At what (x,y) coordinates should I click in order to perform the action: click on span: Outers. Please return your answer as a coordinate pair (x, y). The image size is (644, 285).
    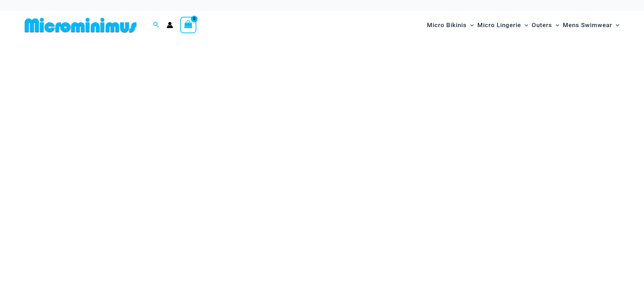
    Looking at the image, I should click on (541, 25).